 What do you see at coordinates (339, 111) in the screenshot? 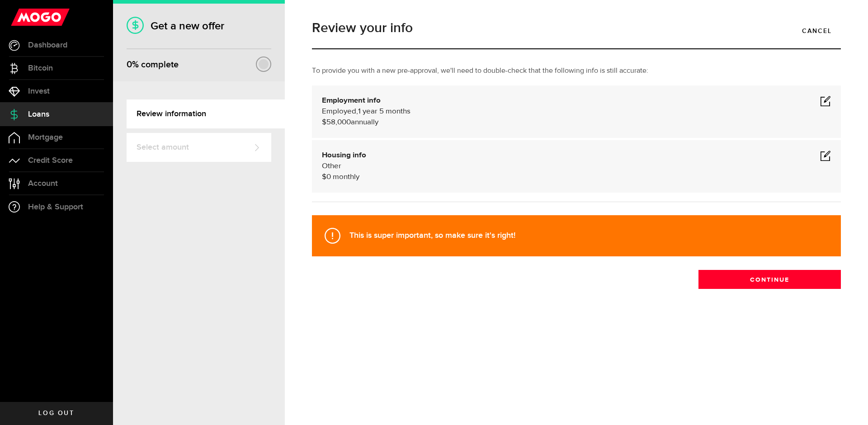
I see `span: Employed` at bounding box center [339, 111].